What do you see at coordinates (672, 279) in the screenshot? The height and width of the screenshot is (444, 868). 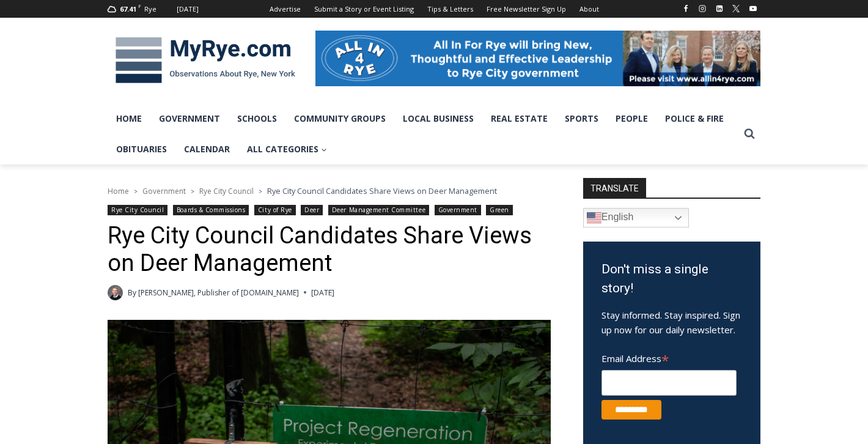 I see `h3: Don't miss a single story!` at bounding box center [672, 279].